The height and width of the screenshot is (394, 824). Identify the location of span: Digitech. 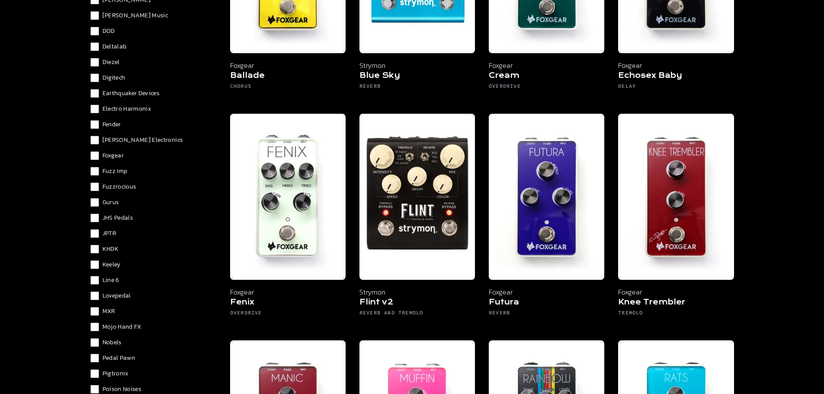
(114, 78).